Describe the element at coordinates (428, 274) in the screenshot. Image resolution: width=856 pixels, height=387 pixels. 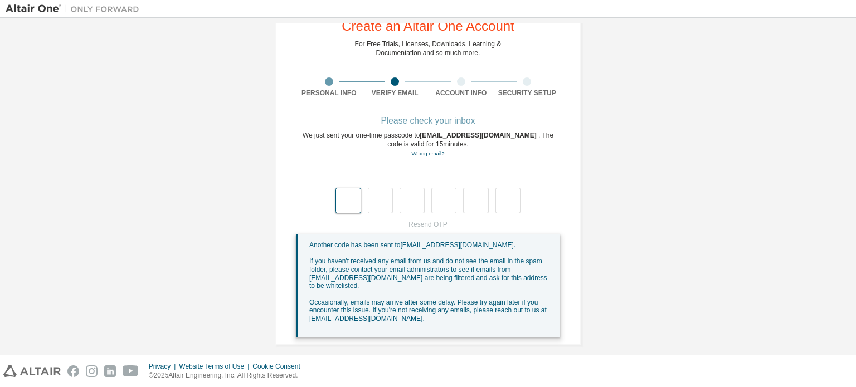
I see `span: If you haven't received any email from us and do not see the email in the spam folder, please con...` at that location.